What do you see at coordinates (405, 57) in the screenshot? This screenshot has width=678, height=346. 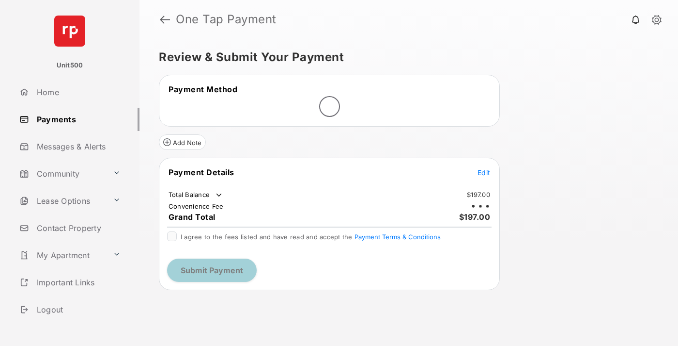 I see `h5: Review & Submit Your Payment` at bounding box center [405, 57].